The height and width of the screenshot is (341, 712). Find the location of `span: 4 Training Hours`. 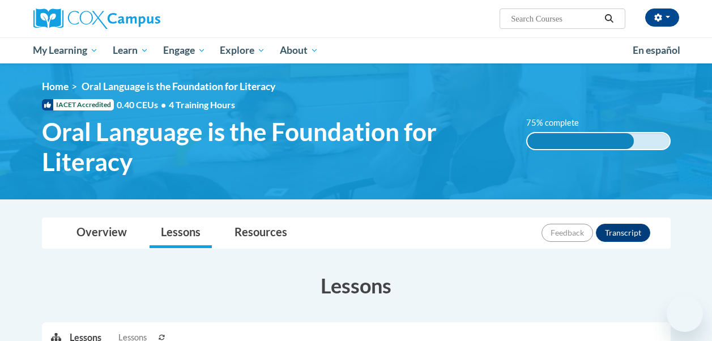

span: 4 Training Hours is located at coordinates (202, 104).